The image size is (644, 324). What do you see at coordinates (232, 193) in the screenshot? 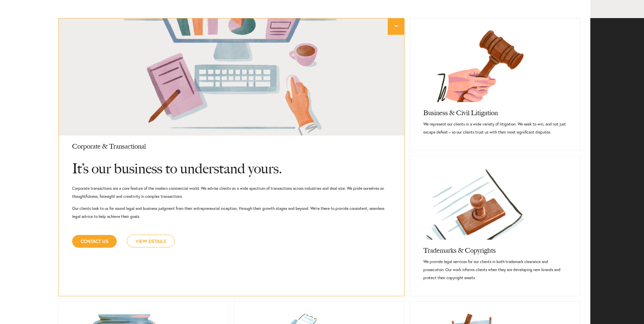
I see `p: Corporate transactions are a core feature of the modern commercial world. We advise clients on a ...` at bounding box center [232, 193].